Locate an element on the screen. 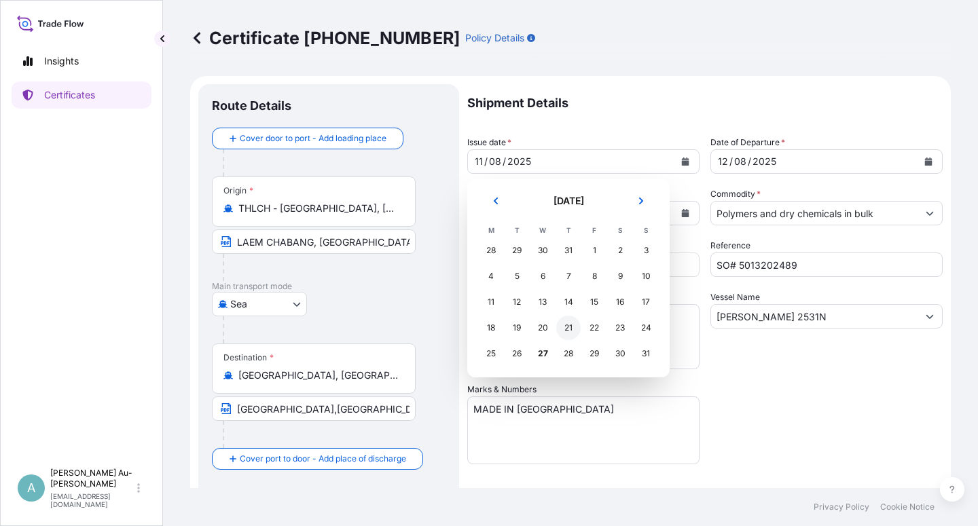  div: Friday, 22 August 2025 is located at coordinates (594, 328).